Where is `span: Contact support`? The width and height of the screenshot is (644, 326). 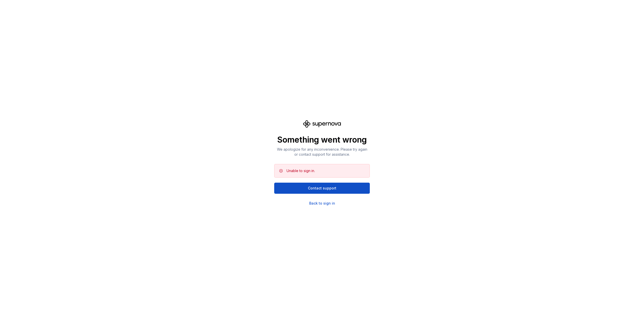
span: Contact support is located at coordinates (322, 188).